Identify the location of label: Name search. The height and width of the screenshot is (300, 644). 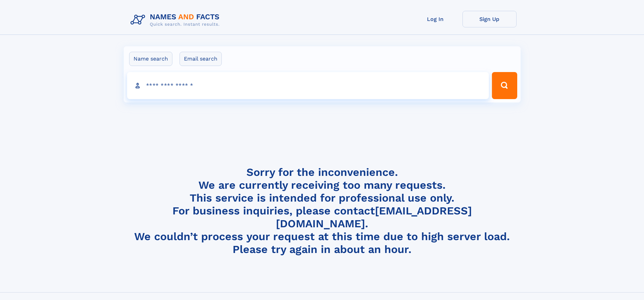
(151, 59).